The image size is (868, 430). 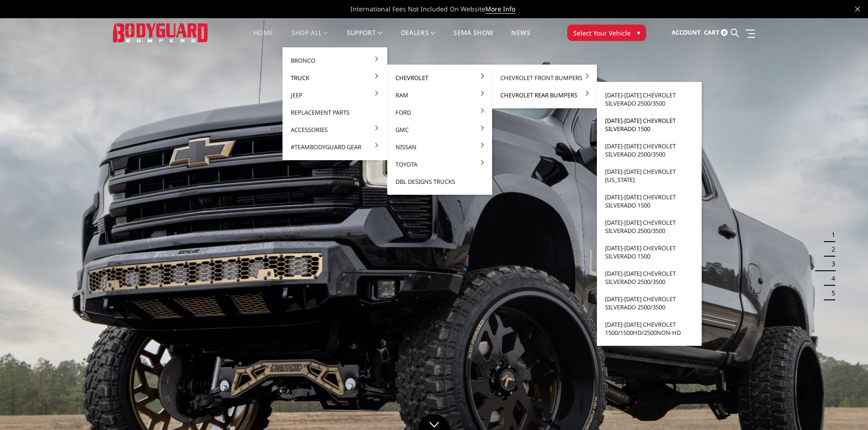 What do you see at coordinates (335, 112) in the screenshot?
I see `a: Replacement Parts` at bounding box center [335, 112].